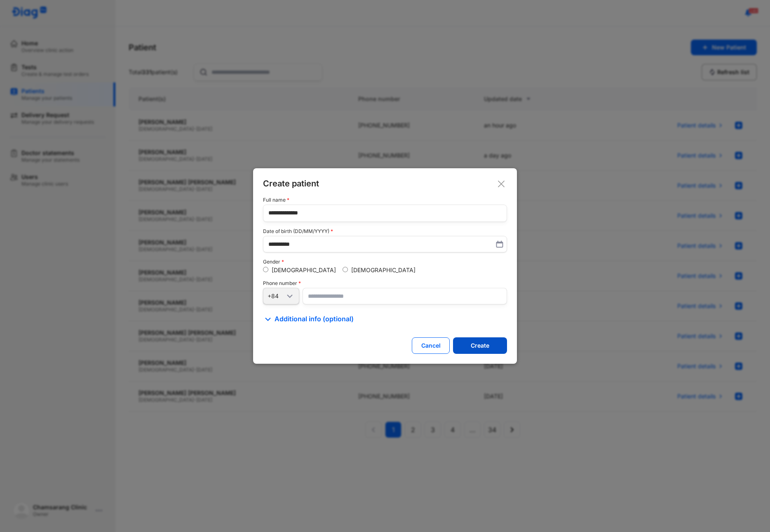  What do you see at coordinates (479, 345) in the screenshot?
I see `div: Create` at bounding box center [479, 345].